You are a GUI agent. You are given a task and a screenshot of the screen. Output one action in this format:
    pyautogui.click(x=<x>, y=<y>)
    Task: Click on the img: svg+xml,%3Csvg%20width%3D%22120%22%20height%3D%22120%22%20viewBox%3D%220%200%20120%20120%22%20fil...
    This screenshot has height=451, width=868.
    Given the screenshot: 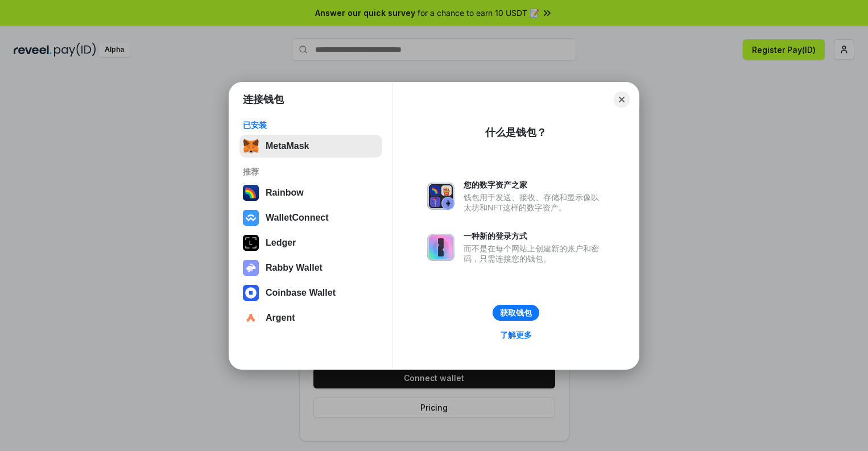 What is the action you would take?
    pyautogui.click(x=251, y=193)
    